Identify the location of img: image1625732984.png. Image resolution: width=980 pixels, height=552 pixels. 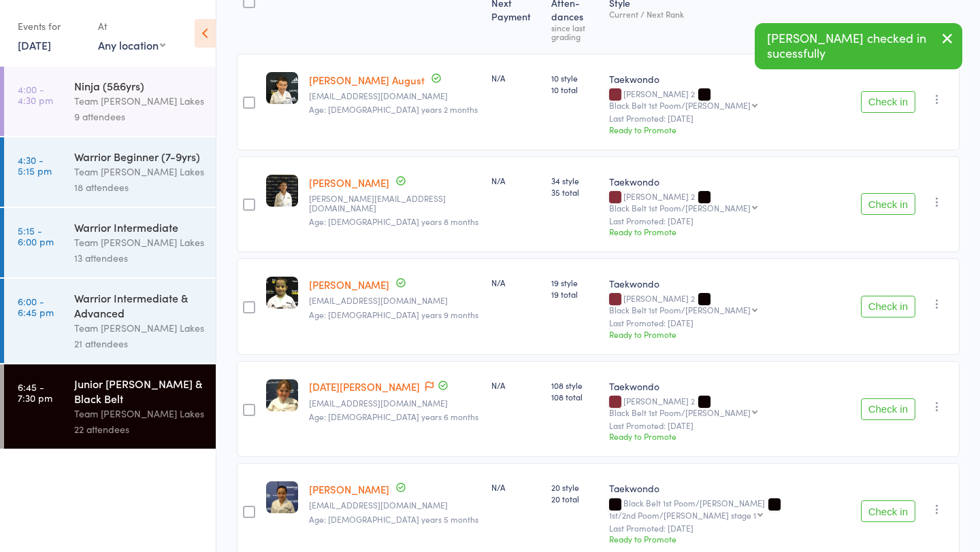
(282, 292).